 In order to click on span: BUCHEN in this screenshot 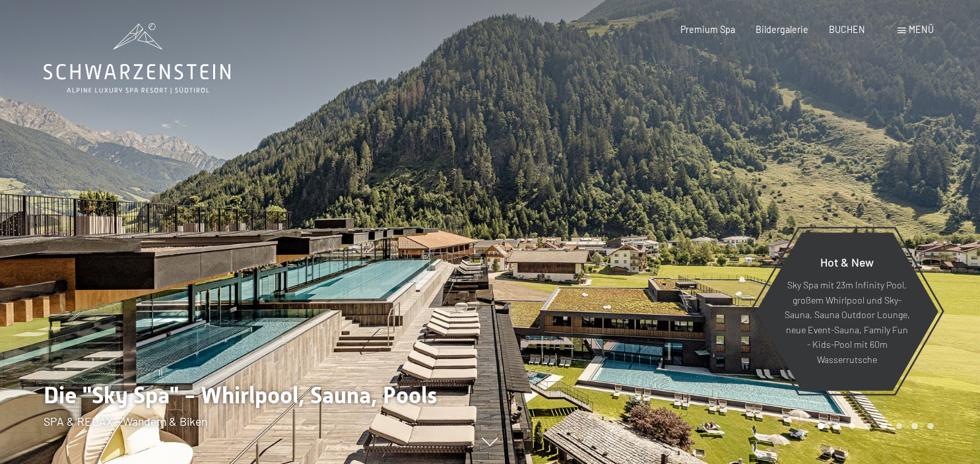, I will do `click(846, 29)`.